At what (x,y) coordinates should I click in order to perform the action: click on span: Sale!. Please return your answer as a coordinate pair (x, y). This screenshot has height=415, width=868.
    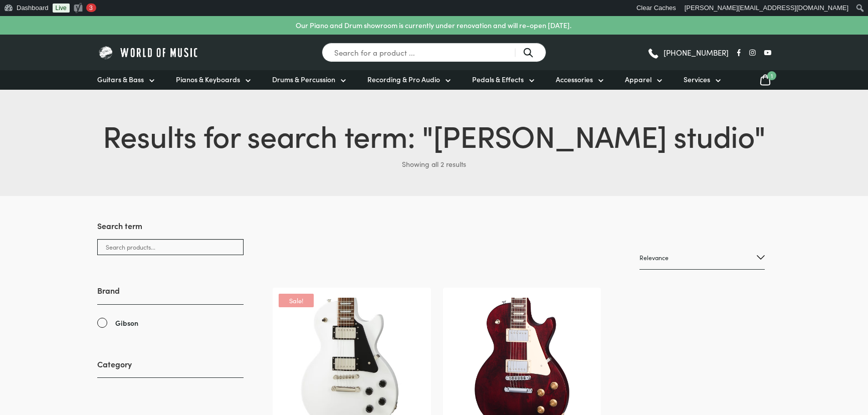
    Looking at the image, I should click on (296, 301).